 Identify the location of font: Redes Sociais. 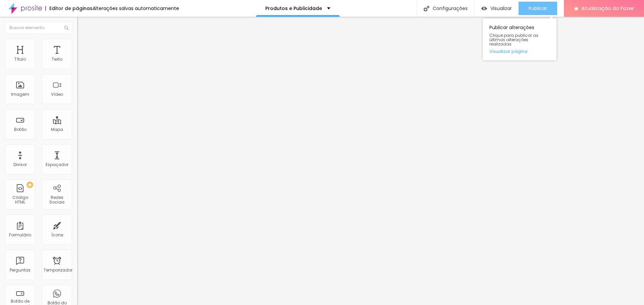
(57, 200).